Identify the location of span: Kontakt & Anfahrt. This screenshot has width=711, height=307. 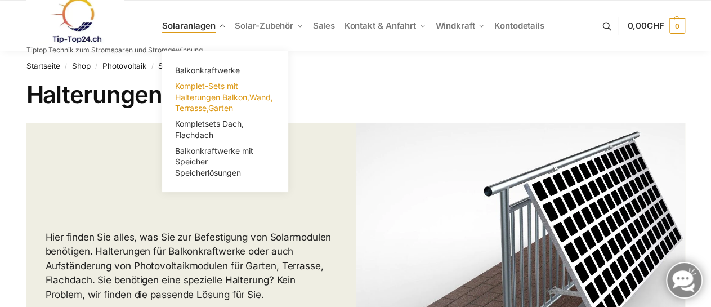
(380, 25).